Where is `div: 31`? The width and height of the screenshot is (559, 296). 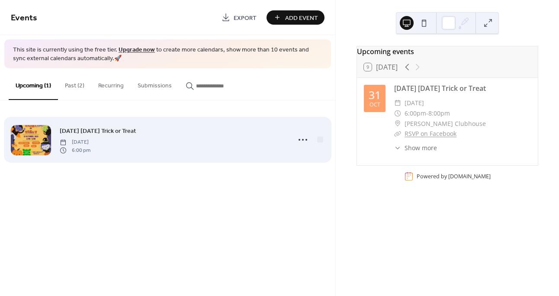 div: 31 is located at coordinates (375, 95).